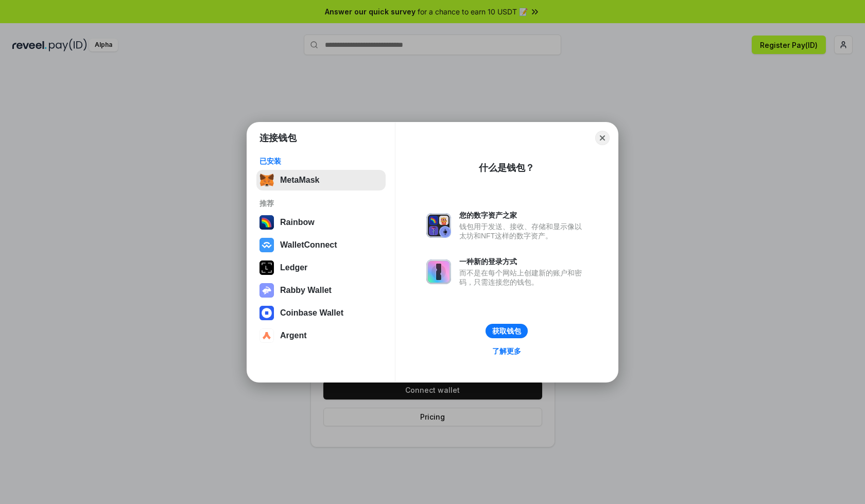 This screenshot has height=504, width=865. What do you see at coordinates (321, 203) in the screenshot?
I see `div: 推荐` at bounding box center [321, 203].